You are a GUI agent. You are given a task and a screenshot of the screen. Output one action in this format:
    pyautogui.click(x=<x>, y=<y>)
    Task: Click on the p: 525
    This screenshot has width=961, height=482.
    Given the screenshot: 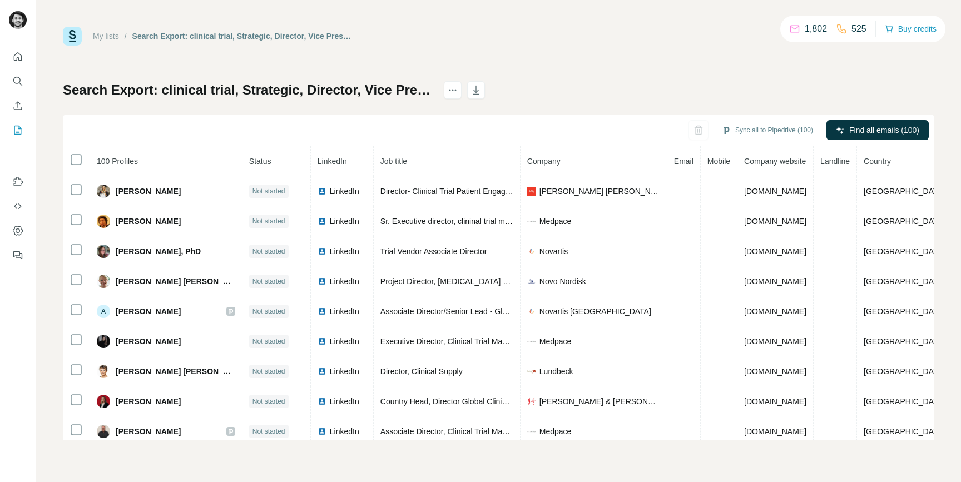 What is the action you would take?
    pyautogui.click(x=858, y=29)
    